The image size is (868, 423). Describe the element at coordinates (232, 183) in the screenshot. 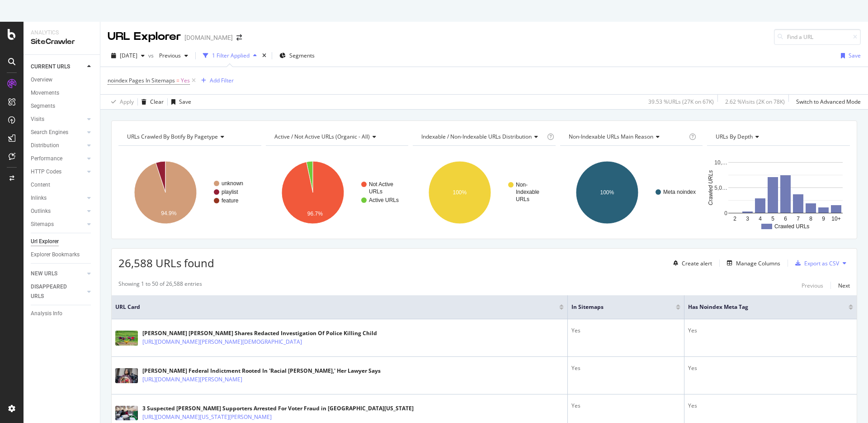

I see `text: unknown` at that location.